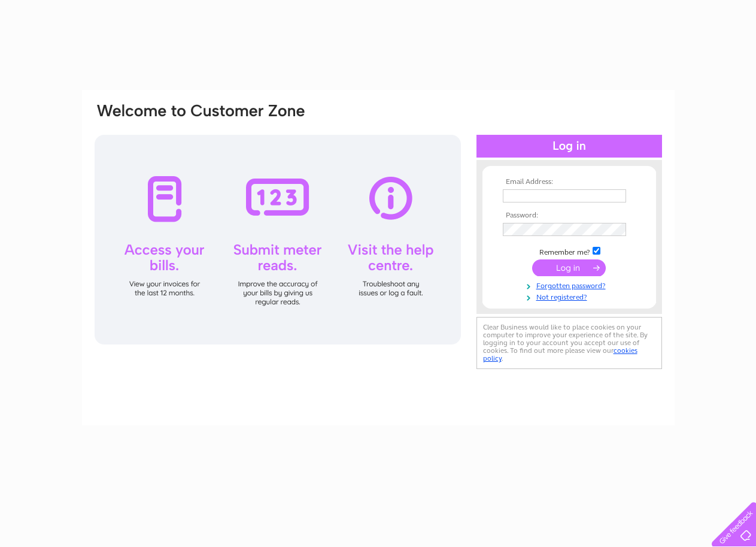 This screenshot has height=547, width=756. What do you see at coordinates (569, 343) in the screenshot?
I see `div: Clear Business would like to place cookies on your computer to improve your experience of the sit...` at bounding box center [569, 343].